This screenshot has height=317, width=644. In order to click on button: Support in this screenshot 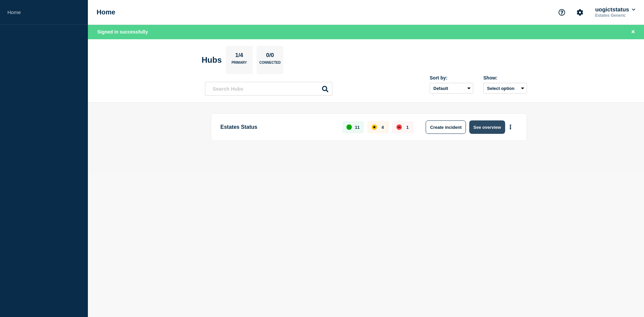, I will do `click(562, 12)`.